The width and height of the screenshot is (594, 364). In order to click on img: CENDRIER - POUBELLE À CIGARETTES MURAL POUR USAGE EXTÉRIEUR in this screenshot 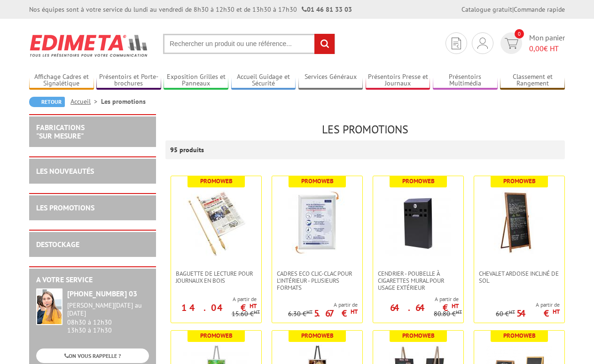, I will do `click(418, 223)`.